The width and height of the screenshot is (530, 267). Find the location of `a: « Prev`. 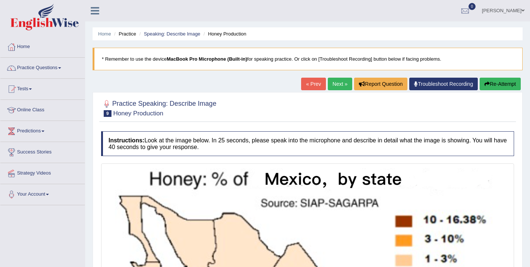

a: « Prev is located at coordinates (313, 84).